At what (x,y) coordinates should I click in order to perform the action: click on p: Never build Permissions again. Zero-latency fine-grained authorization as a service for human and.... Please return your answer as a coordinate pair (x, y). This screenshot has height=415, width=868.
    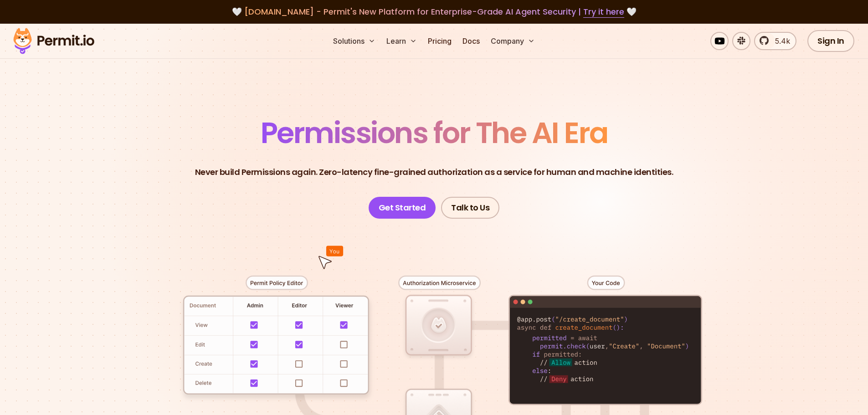
    Looking at the image, I should click on (434, 172).